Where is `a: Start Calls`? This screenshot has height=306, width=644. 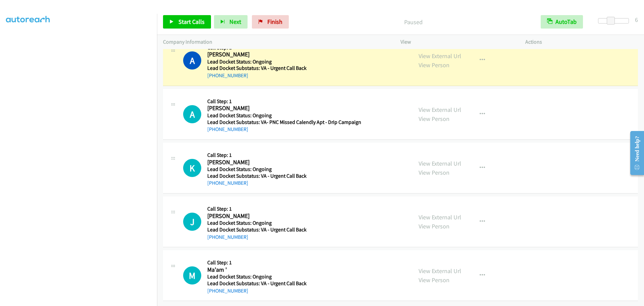 a: Start Calls is located at coordinates (187, 22).